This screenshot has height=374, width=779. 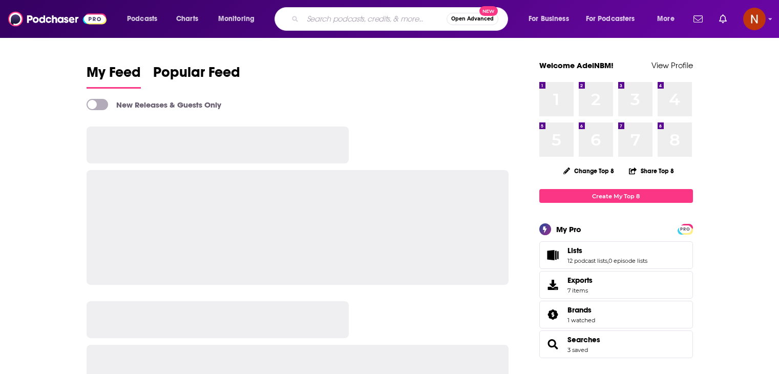 I want to click on span: My Feed, so click(x=114, y=75).